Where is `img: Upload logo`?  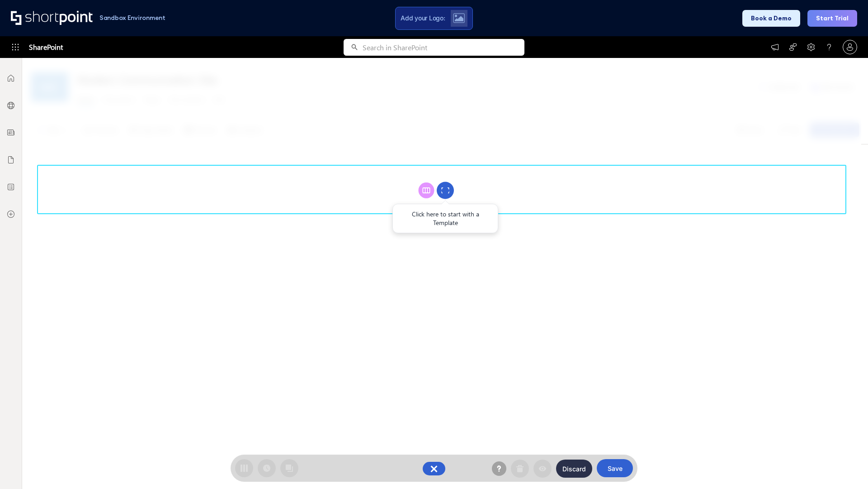 img: Upload logo is located at coordinates (459, 18).